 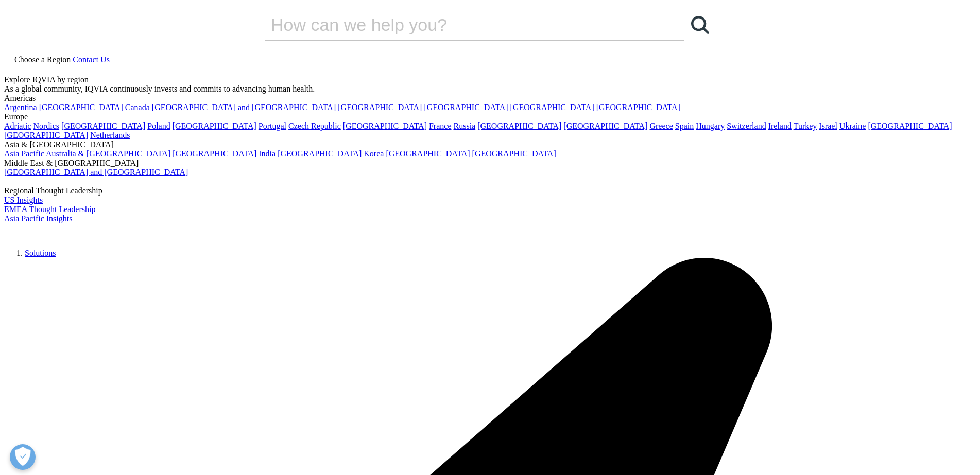 I want to click on div: As a global community, IQVIA continuously invests and commits to advancing human health., so click(x=490, y=89).